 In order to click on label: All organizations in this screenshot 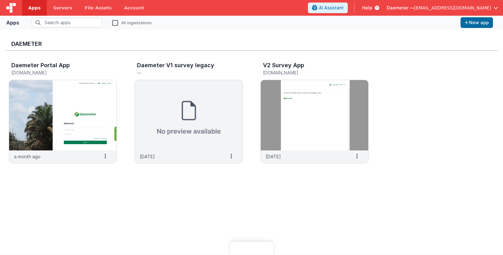, I will do `click(132, 22)`.